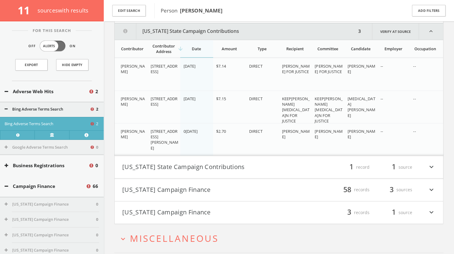 The image size is (454, 254). Describe the element at coordinates (132, 49) in the screenshot. I see `div: Contributor` at that location.